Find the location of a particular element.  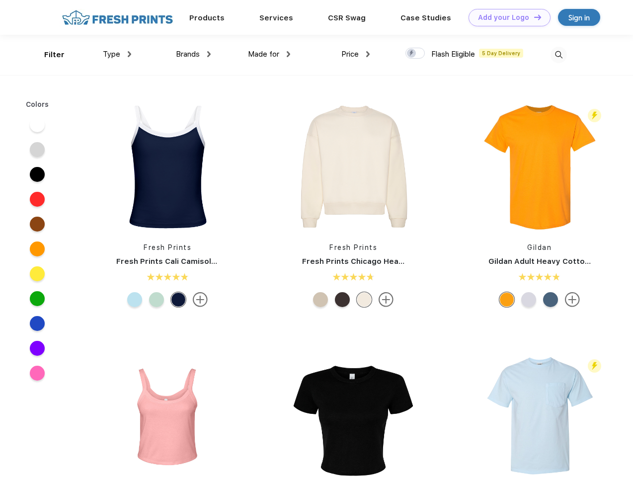

img: DT is located at coordinates (538, 17).